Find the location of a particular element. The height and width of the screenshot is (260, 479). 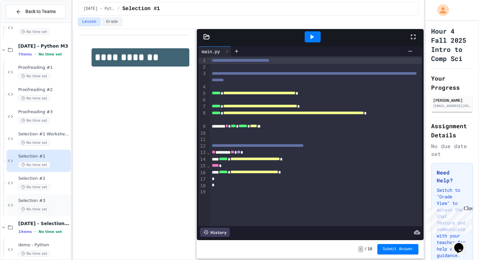

span: Proofreading #1 is located at coordinates (44, 67).